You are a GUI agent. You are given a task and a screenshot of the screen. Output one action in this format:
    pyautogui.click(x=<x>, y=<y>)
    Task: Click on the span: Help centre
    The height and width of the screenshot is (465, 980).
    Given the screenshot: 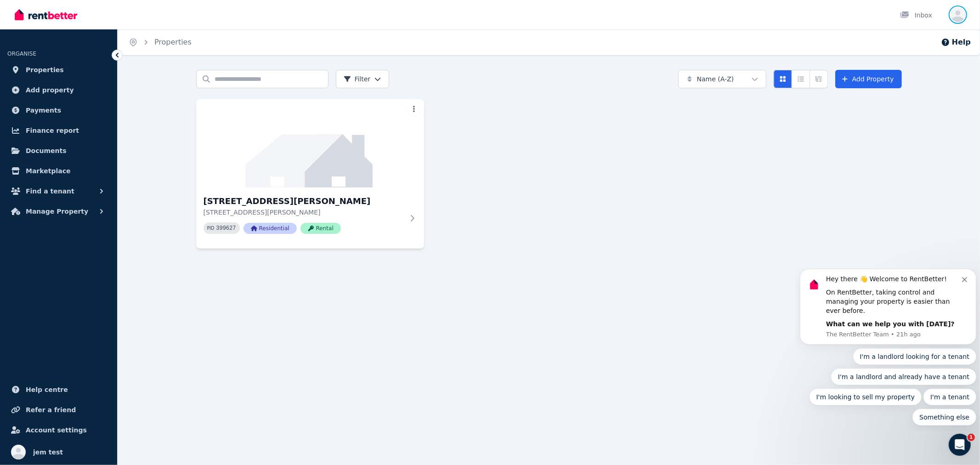 What is the action you would take?
    pyautogui.click(x=47, y=390)
    